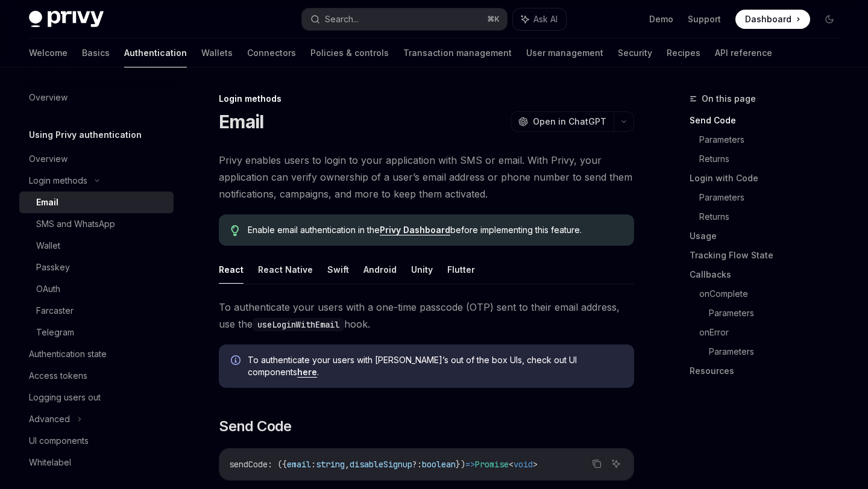 The image size is (868, 489). Describe the element at coordinates (217, 53) in the screenshot. I see `a: Wallets` at that location.